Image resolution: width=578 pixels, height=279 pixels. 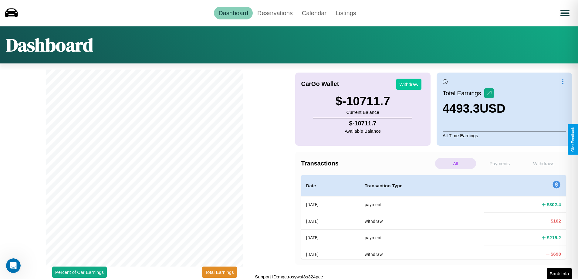 What do you see at coordinates (314, 13) in the screenshot?
I see `a: Calendar` at bounding box center [314, 13].